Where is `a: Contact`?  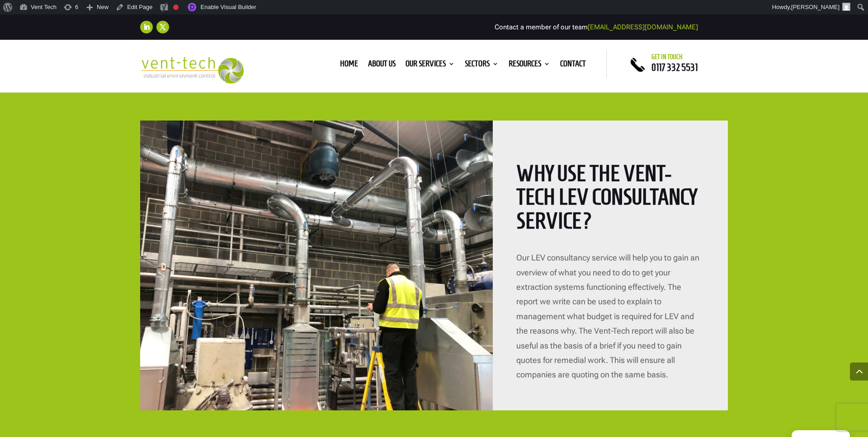
a: Contact is located at coordinates (573, 65).